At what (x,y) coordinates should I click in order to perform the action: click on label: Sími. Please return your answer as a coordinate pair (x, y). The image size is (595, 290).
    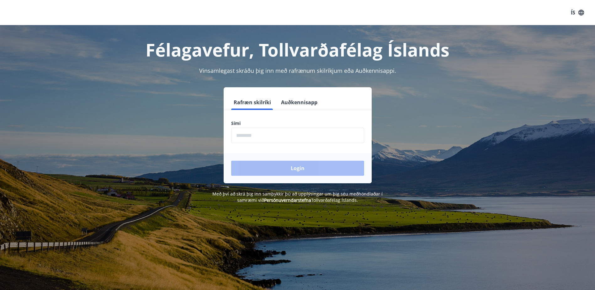
    Looking at the image, I should click on (298, 123).